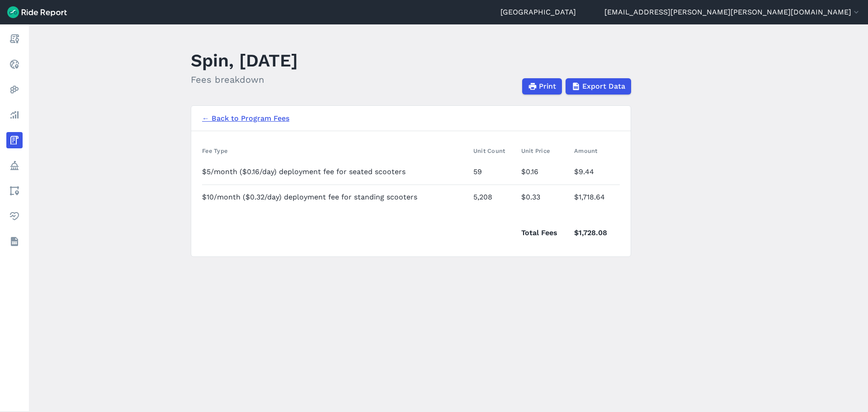 The width and height of the screenshot is (868, 412). Describe the element at coordinates (595, 172) in the screenshot. I see `td: $9.44` at that location.